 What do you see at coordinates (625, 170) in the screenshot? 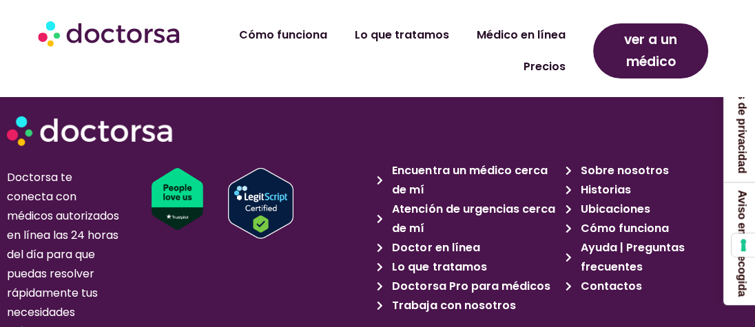
I see `font: Sobre nosotros` at bounding box center [625, 170].